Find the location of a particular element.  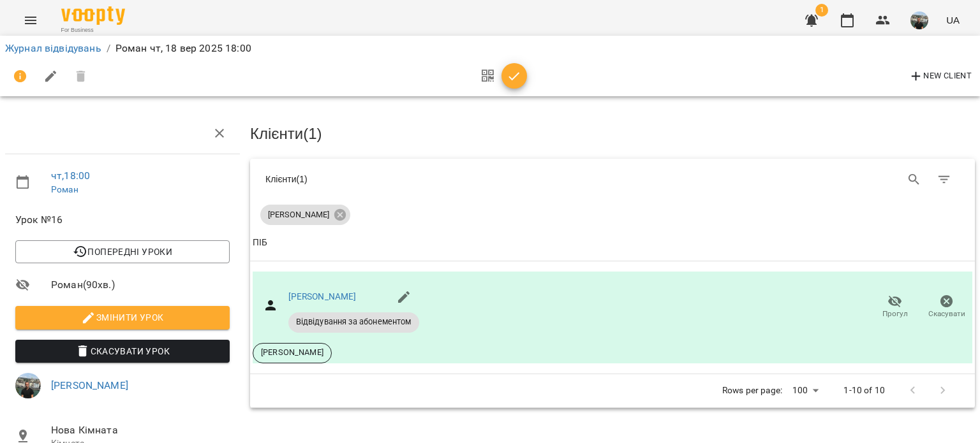

p: Роман чт, 18 вер 2025 18:00 is located at coordinates (183, 48).